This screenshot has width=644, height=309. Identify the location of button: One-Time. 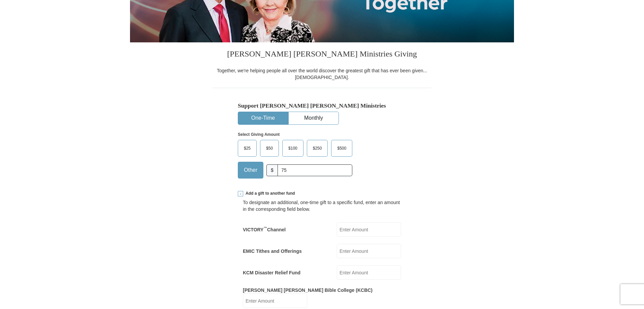
(263, 118).